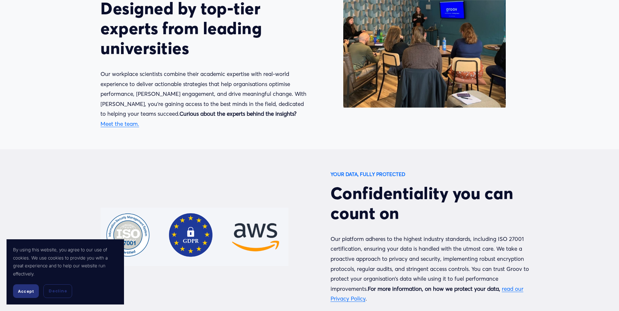 This screenshot has width=619, height=311. I want to click on strong: YOUR DATA, FULLY PROTECTED, so click(368, 174).